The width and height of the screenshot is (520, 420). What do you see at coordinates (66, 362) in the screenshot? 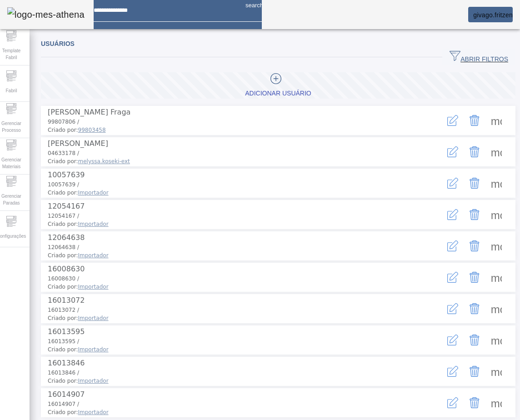
I see `span: 16013846` at bounding box center [66, 362].